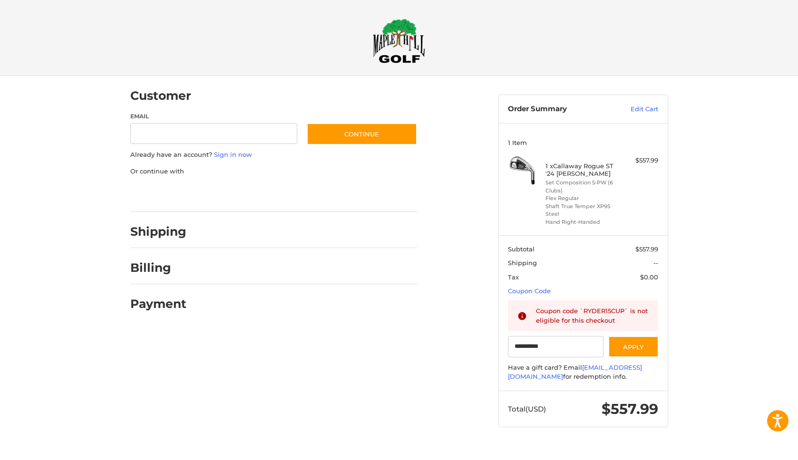  I want to click on h2: Customer, so click(161, 96).